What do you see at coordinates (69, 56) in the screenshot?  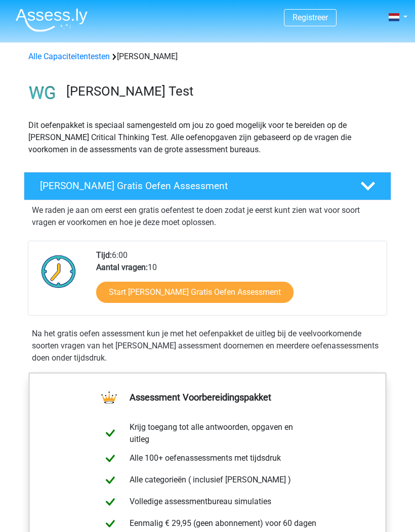 I see `a: Alle Capaciteitentesten` at bounding box center [69, 56].